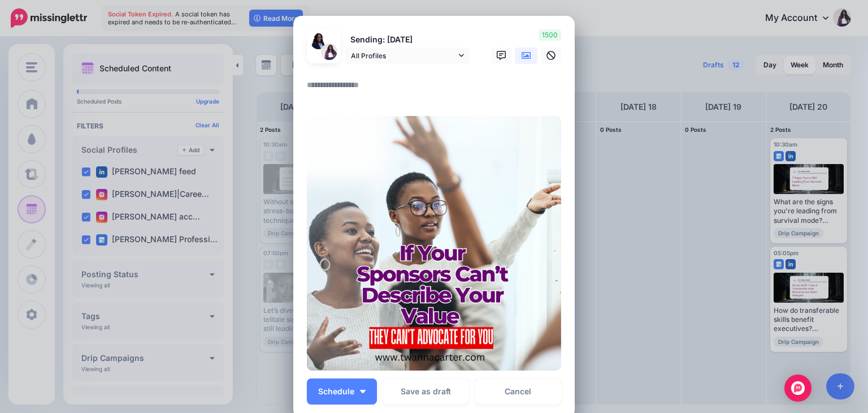 The width and height of the screenshot is (868, 413). What do you see at coordinates (363, 392) in the screenshot?
I see `img: arrow-down-white.png` at bounding box center [363, 392].